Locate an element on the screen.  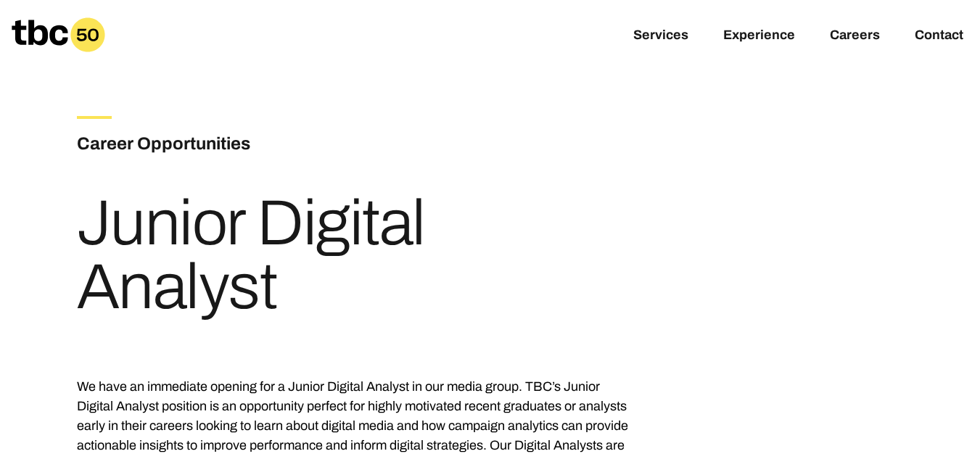
h3: Career Opportunities is located at coordinates (251, 143).